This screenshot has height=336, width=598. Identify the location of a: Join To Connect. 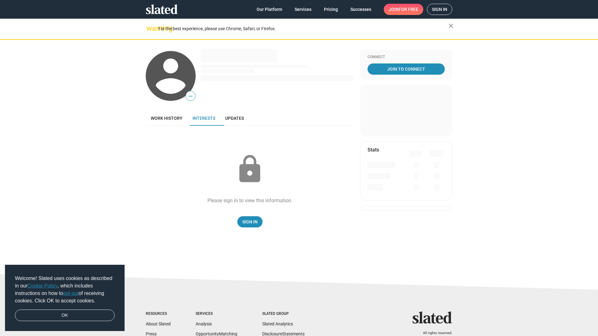
(406, 69).